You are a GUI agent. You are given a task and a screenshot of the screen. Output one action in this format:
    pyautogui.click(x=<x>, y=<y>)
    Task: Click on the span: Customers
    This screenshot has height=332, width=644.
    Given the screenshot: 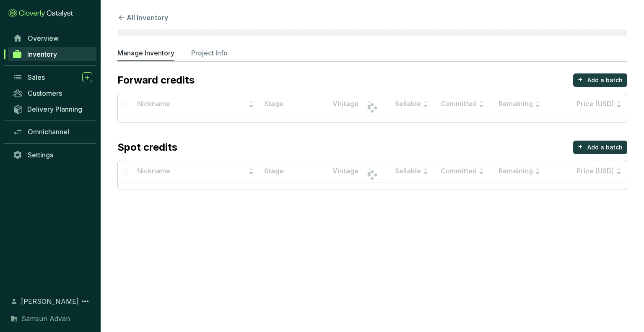 What is the action you would take?
    pyautogui.click(x=45, y=93)
    